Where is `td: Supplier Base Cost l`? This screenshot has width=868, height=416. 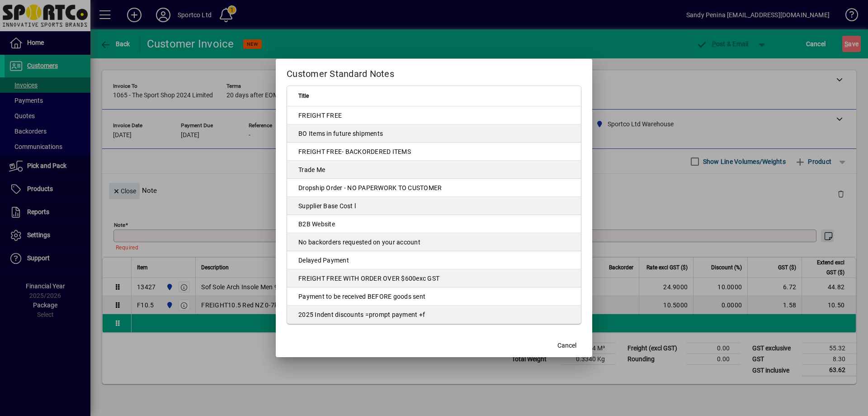
td: Supplier Base Cost l is located at coordinates (434, 206).